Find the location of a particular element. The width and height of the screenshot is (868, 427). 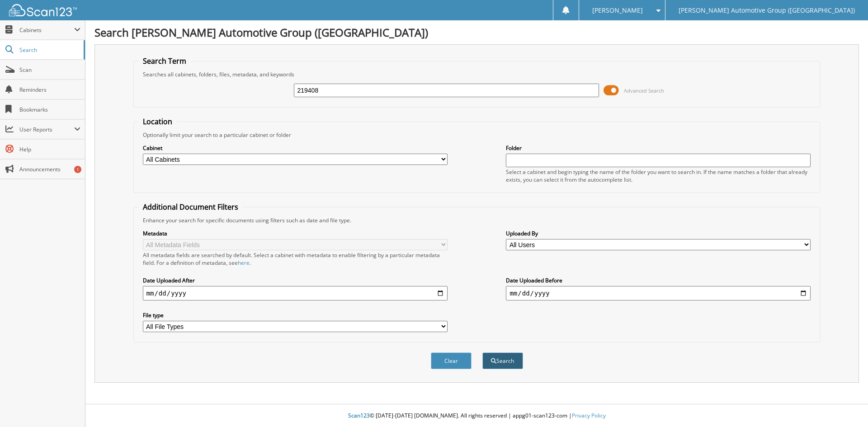

div: 1 is located at coordinates (77, 169).